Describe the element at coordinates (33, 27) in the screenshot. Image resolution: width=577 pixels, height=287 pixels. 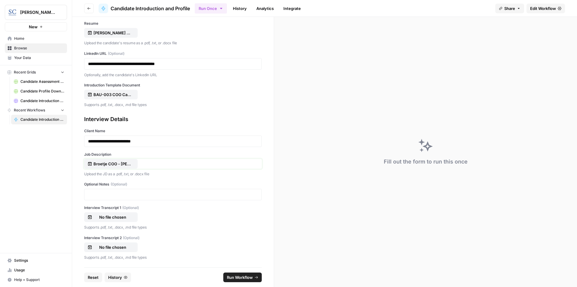
I see `span: New` at that location.